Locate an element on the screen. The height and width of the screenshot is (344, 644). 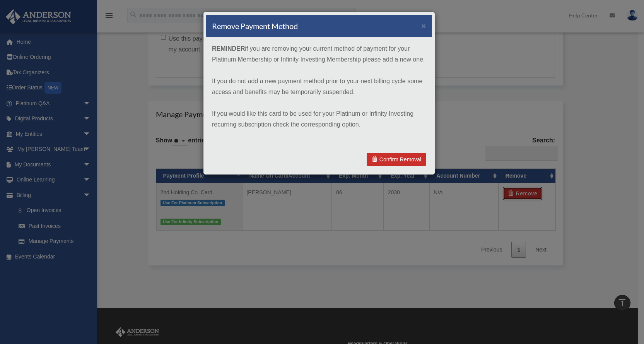
div: if you are removing your current method of payment for your Platinum Membership or Infinity Inves... is located at coordinates (319, 92).